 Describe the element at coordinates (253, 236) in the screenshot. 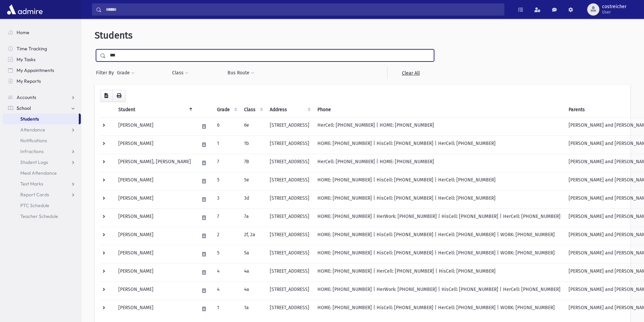

I see `td: 2f, 2a` at that location.